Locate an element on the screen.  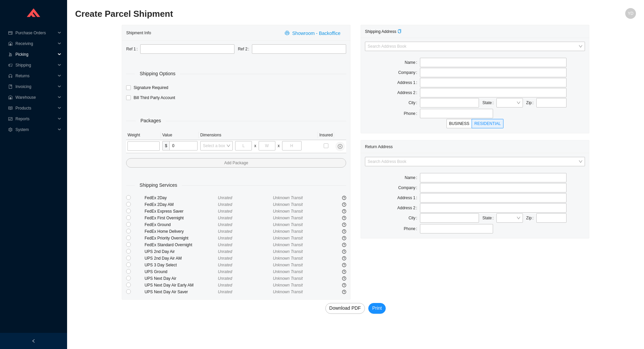
div: UPS Next Day Air Saver is located at coordinates (181, 291).